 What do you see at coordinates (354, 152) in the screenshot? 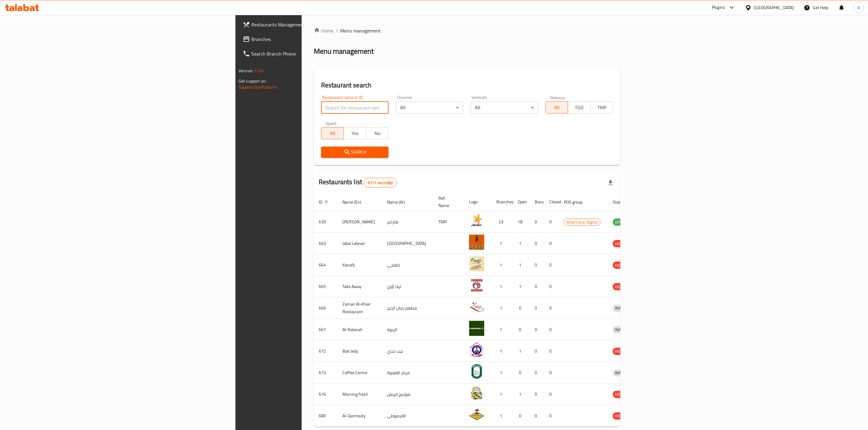
I see `span: Search` at bounding box center [354, 152].